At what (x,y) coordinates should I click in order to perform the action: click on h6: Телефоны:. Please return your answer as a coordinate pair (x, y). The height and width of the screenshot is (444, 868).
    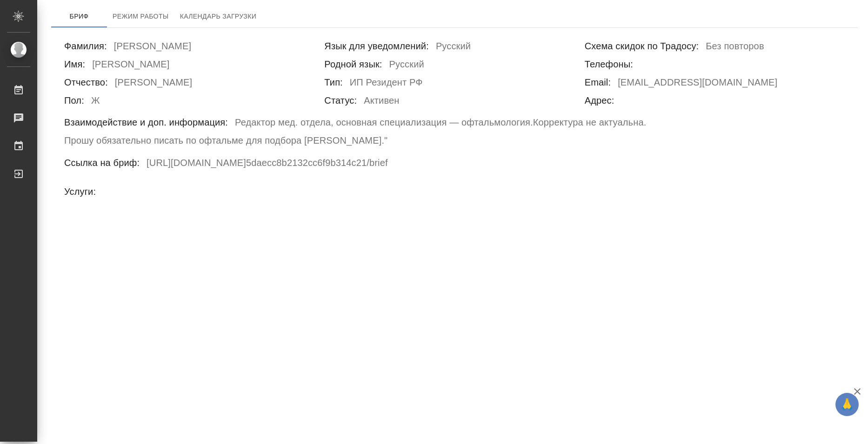
    Looking at the image, I should click on (609, 64).